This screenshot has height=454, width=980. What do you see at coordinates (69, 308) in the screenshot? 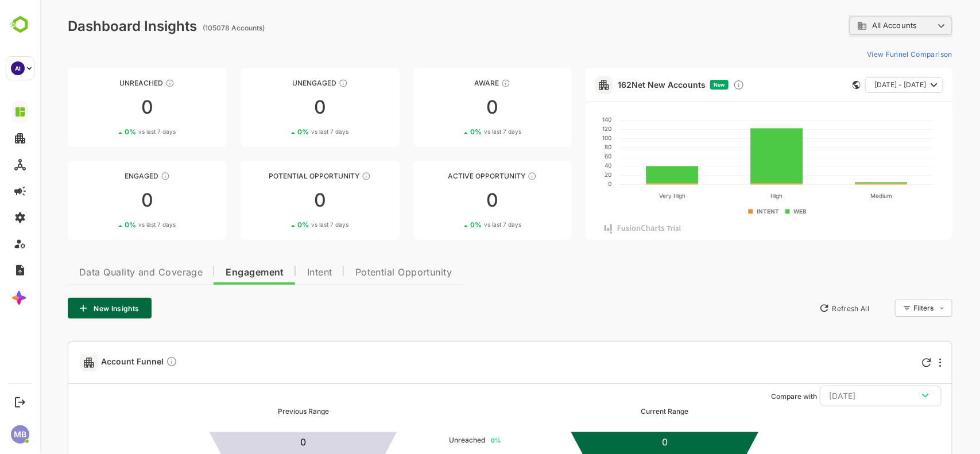
I see `a: New Insights` at bounding box center [69, 308].